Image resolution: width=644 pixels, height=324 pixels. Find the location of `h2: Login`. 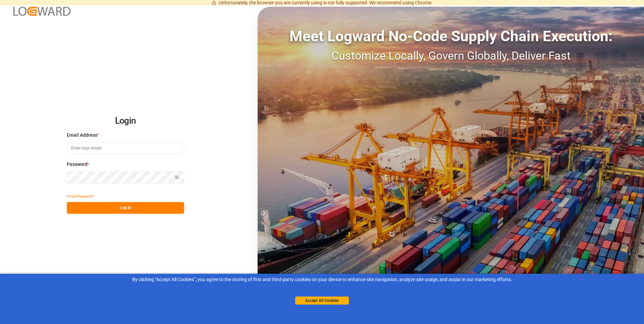

h2: Login is located at coordinates (125, 121).